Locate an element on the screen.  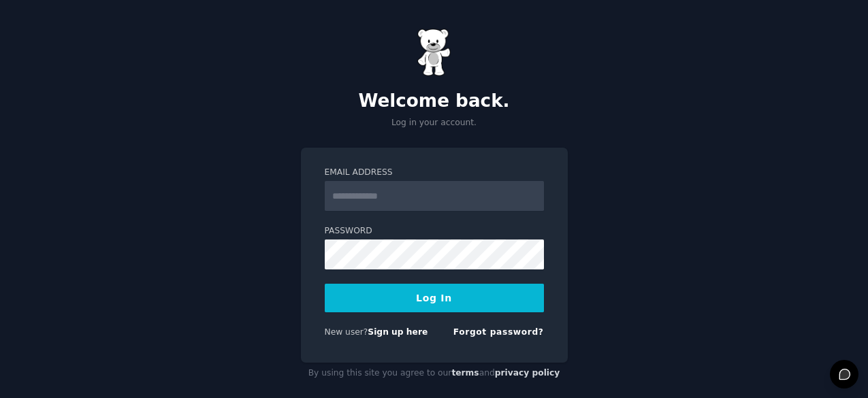
div: By using this site you agree to our and is located at coordinates (434, 373).